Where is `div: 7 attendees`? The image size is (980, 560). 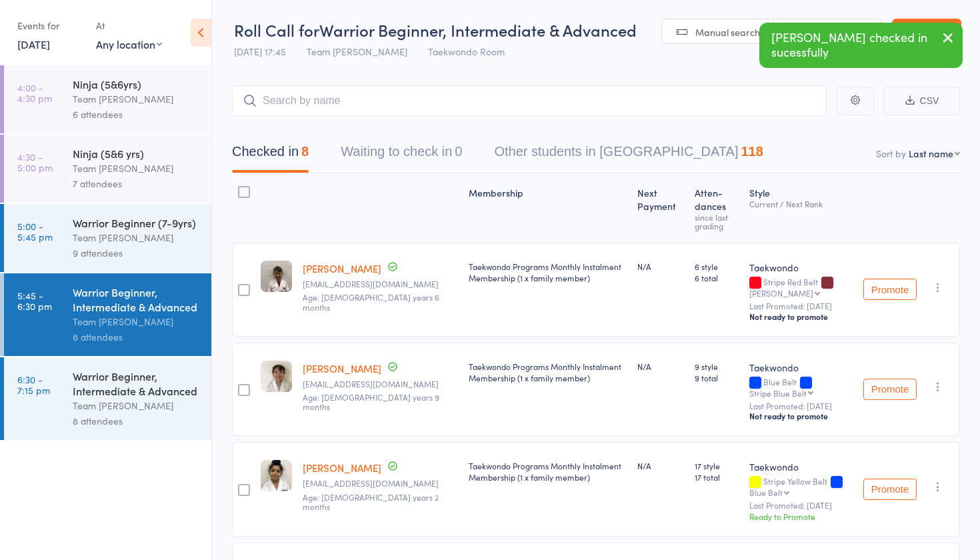
div: 7 attendees is located at coordinates (136, 183).